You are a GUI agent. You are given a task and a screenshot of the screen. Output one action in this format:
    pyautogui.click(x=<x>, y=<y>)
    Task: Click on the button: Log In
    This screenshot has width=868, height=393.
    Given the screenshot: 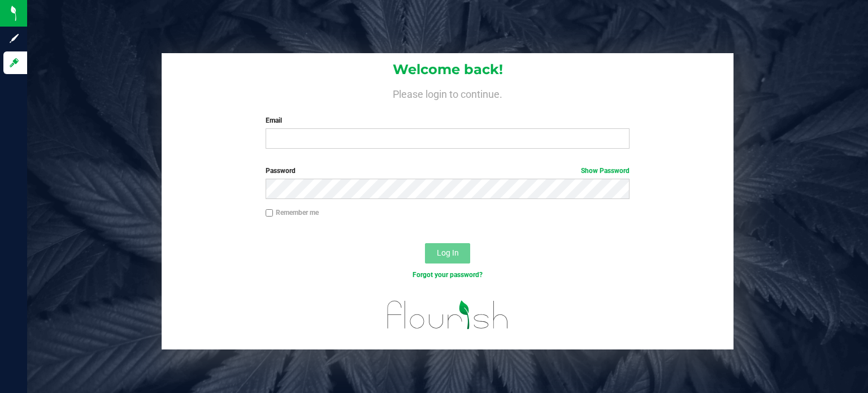 What is the action you would take?
    pyautogui.click(x=448, y=253)
    